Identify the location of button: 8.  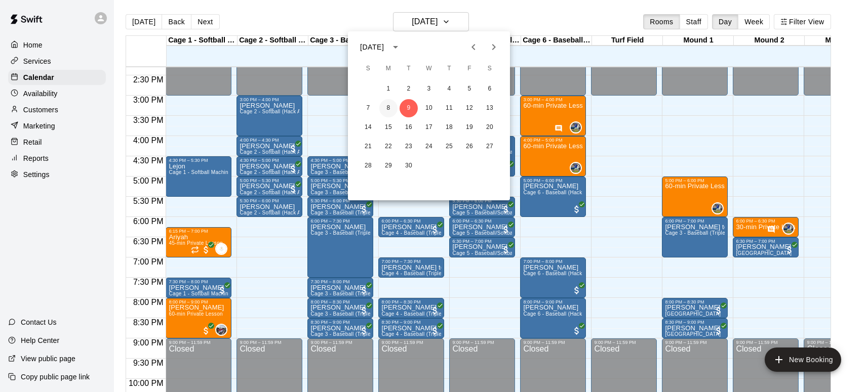
(389, 108).